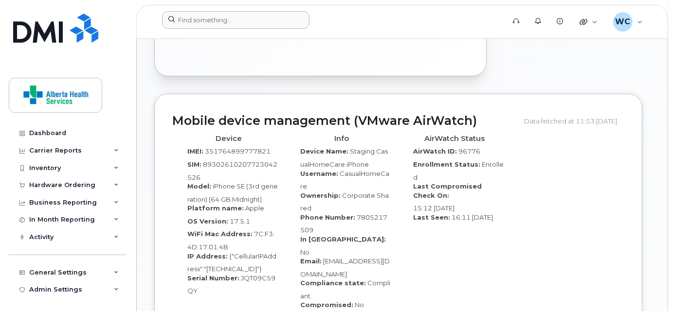  What do you see at coordinates (342, 139) in the screenshot?
I see `h4: Info` at bounding box center [342, 139].